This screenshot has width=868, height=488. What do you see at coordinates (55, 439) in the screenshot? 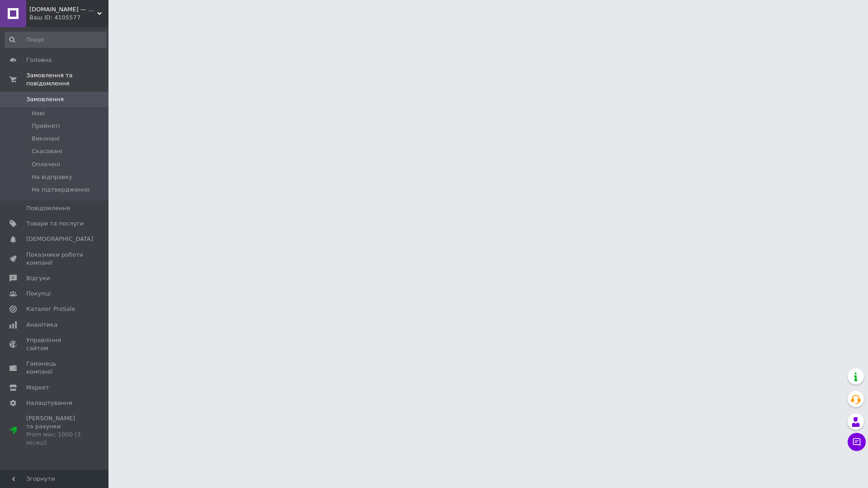
I see `div: Prom мікс 1000 (3 місяці)` at bounding box center [55, 439].